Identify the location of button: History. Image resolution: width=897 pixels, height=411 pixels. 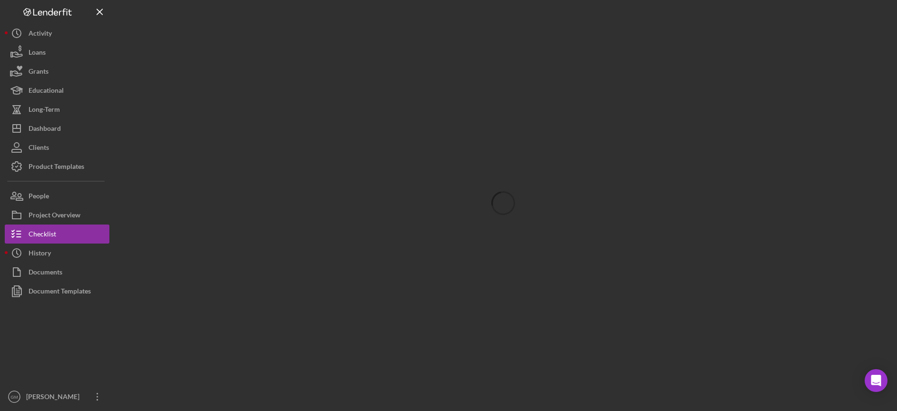
(57, 253).